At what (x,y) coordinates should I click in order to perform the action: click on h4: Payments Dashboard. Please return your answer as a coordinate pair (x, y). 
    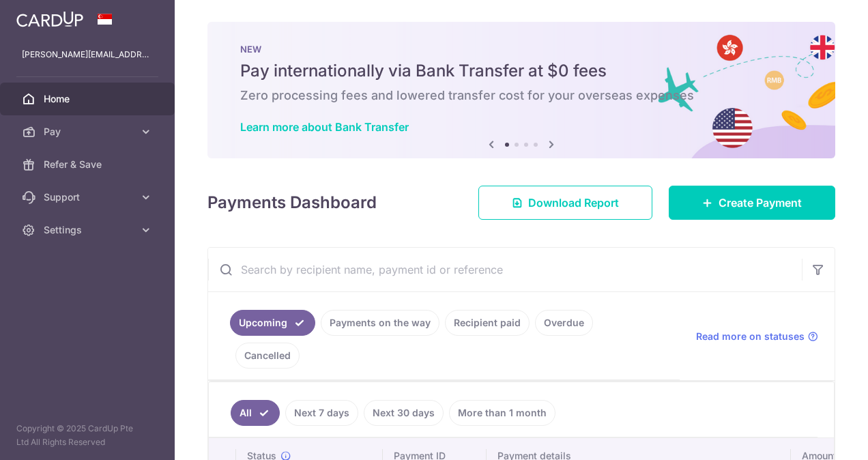
    Looking at the image, I should click on (292, 203).